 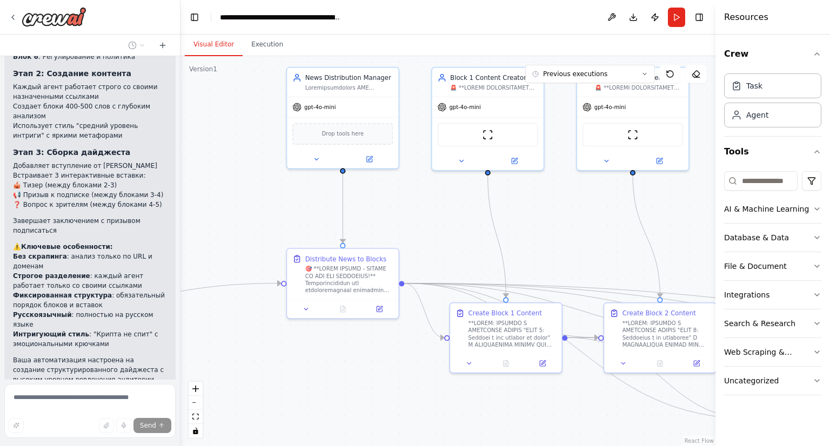 I want to click on div: Search & Research, so click(x=759, y=324).